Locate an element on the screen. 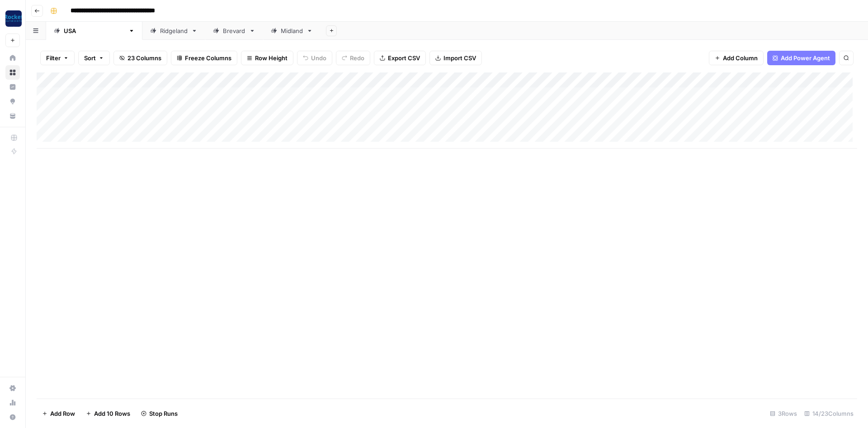 The height and width of the screenshot is (428, 868). div: Midland is located at coordinates (291, 31).